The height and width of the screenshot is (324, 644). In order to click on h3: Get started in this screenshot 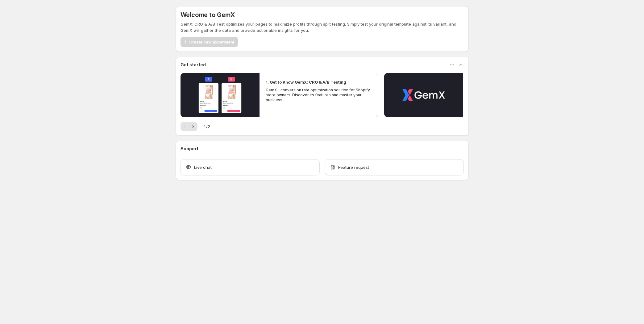, I will do `click(193, 65)`.